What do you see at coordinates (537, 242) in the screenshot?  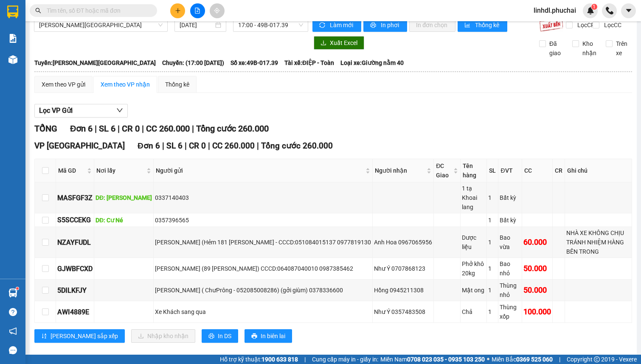 I see `div: 60.000` at bounding box center [537, 242].